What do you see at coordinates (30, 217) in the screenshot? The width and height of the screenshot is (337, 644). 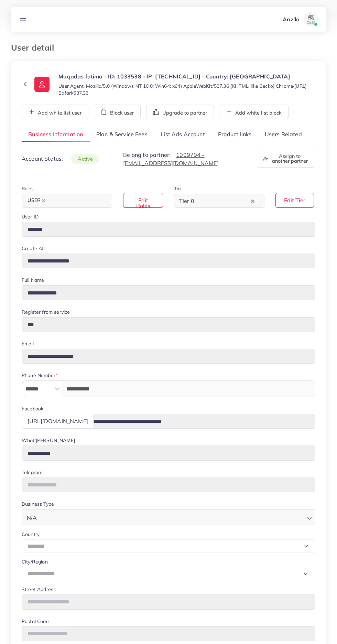 I see `label: User ID` at bounding box center [30, 217].